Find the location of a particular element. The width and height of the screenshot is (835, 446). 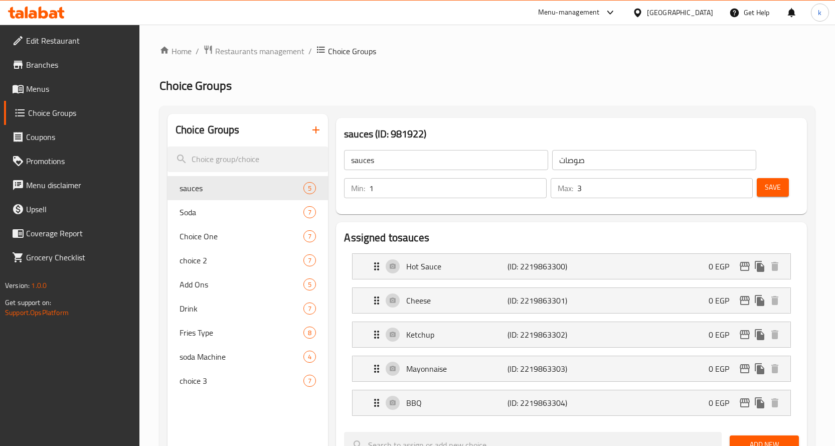

a: Menus is located at coordinates (72, 89).